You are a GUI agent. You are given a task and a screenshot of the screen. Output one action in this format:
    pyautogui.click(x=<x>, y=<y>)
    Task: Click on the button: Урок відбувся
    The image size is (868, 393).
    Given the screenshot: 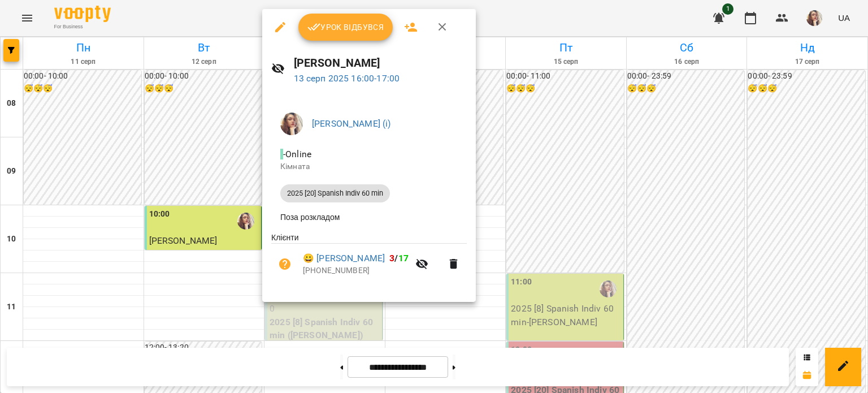 What is the action you would take?
    pyautogui.click(x=346, y=27)
    